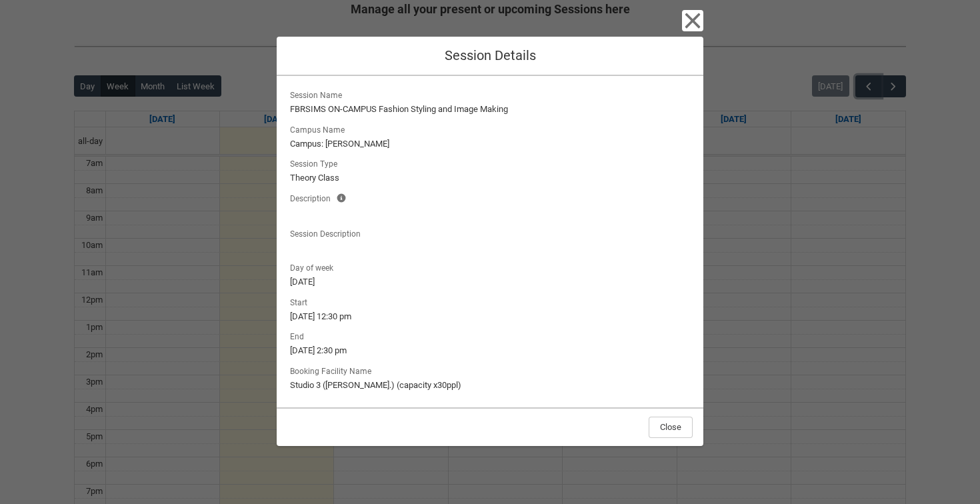 This screenshot has height=504, width=980. Describe the element at coordinates (328, 233) in the screenshot. I see `span: Session Description` at that location.